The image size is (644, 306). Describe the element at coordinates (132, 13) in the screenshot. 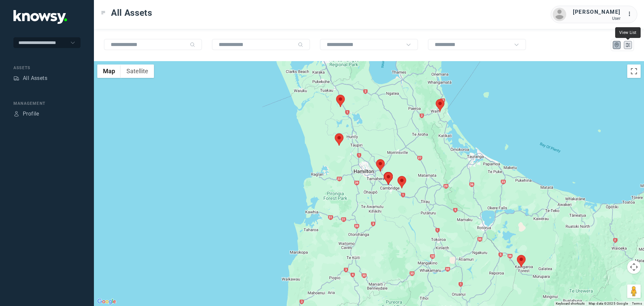

I see `span: All Assets` at that location.